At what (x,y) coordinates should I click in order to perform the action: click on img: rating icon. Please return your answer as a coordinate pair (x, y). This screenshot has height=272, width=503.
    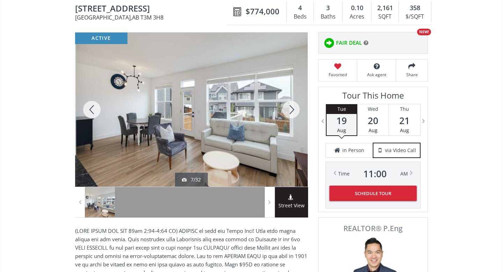
    Looking at the image, I should click on (329, 43).